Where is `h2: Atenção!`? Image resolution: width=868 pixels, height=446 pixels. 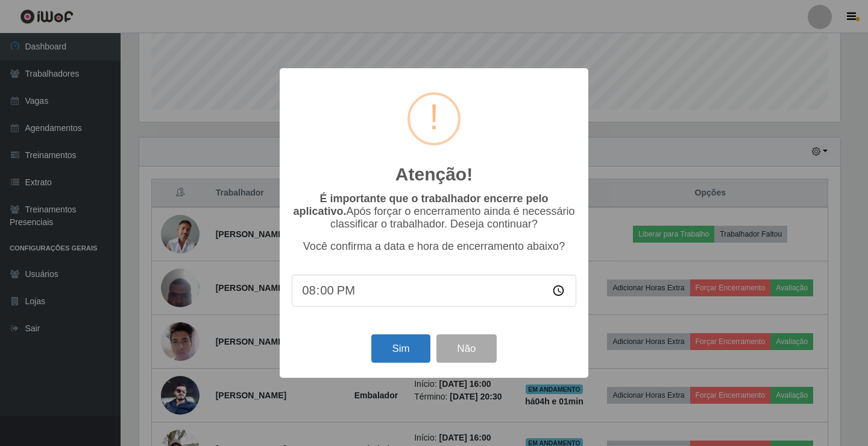 h2: Atenção! is located at coordinates (434, 174).